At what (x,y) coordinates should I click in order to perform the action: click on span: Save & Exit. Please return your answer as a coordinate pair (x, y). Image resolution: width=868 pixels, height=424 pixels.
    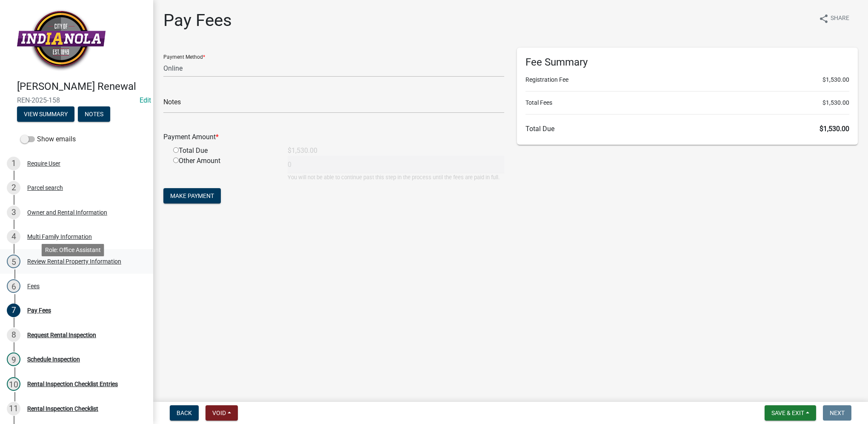
    Looking at the image, I should click on (787, 413).